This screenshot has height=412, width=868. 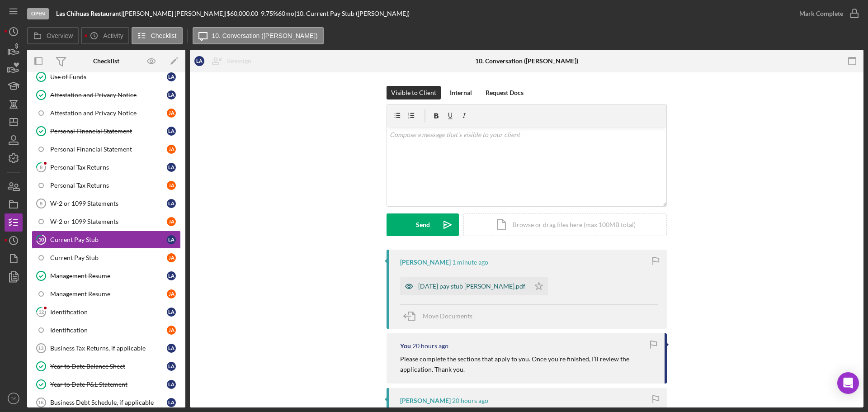 What do you see at coordinates (41, 312) in the screenshot?
I see `tspan: 12` at bounding box center [41, 312].